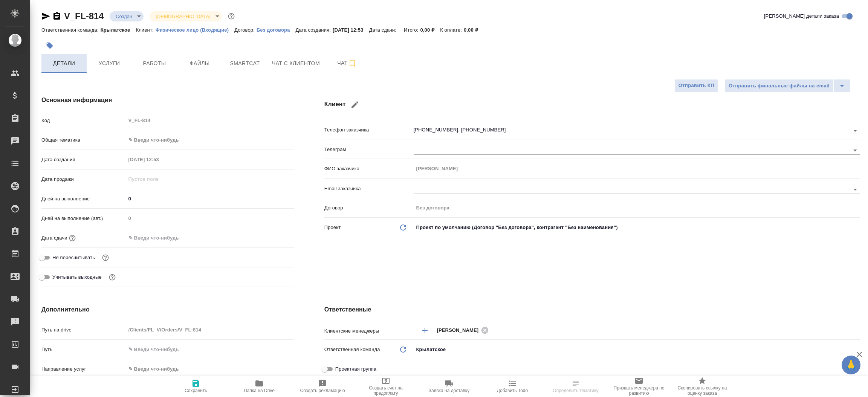 This screenshot has width=868, height=397. Describe the element at coordinates (322, 390) in the screenshot. I see `span: Создать рекламацию` at that location.